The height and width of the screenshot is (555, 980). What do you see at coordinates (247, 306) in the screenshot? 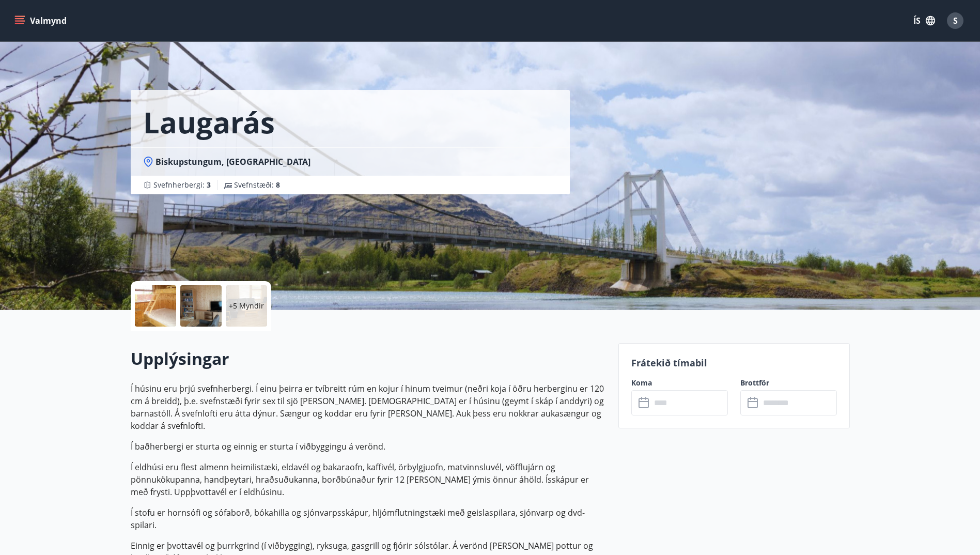
I see `p: +5 Myndir` at bounding box center [247, 306].